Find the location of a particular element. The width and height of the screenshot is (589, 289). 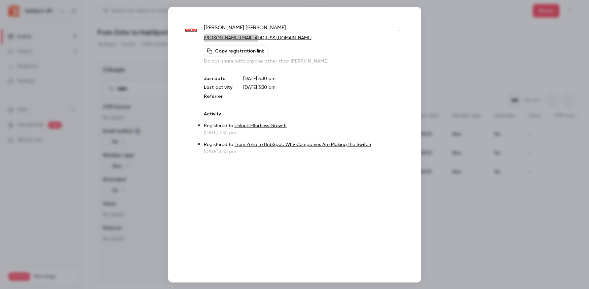

img: celltec.com.au is located at coordinates (191, 30).